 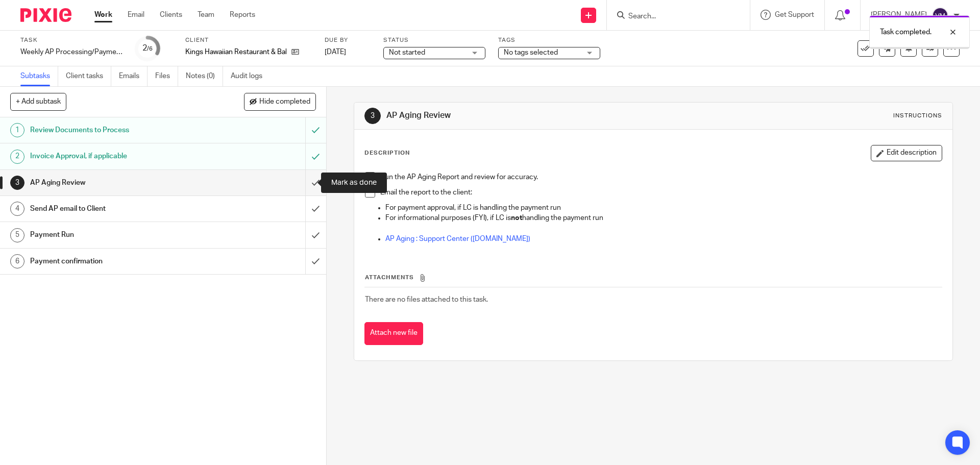 What do you see at coordinates (941, 15) in the screenshot?
I see `img: svg%3E` at bounding box center [941, 15].